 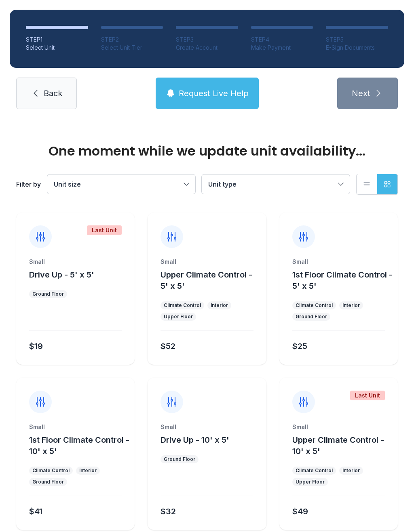 I want to click on div: $25, so click(x=300, y=346).